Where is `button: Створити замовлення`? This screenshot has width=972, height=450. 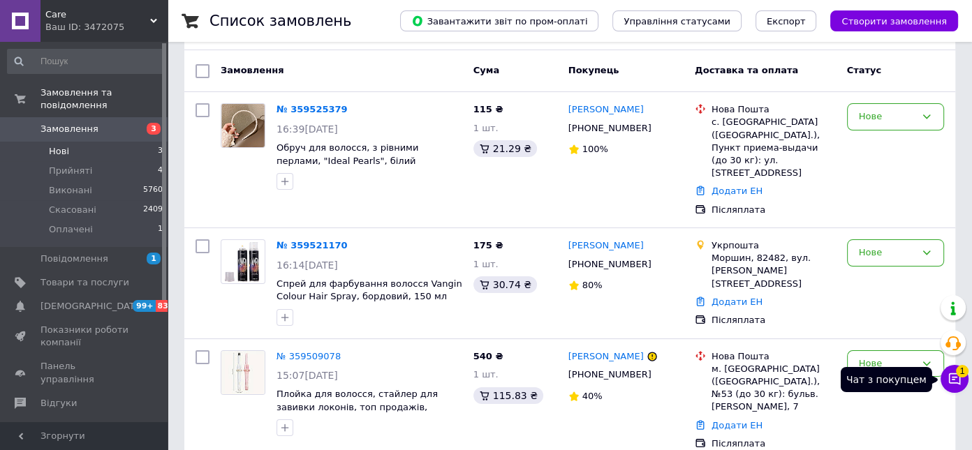 button: Створити замовлення is located at coordinates (894, 21).